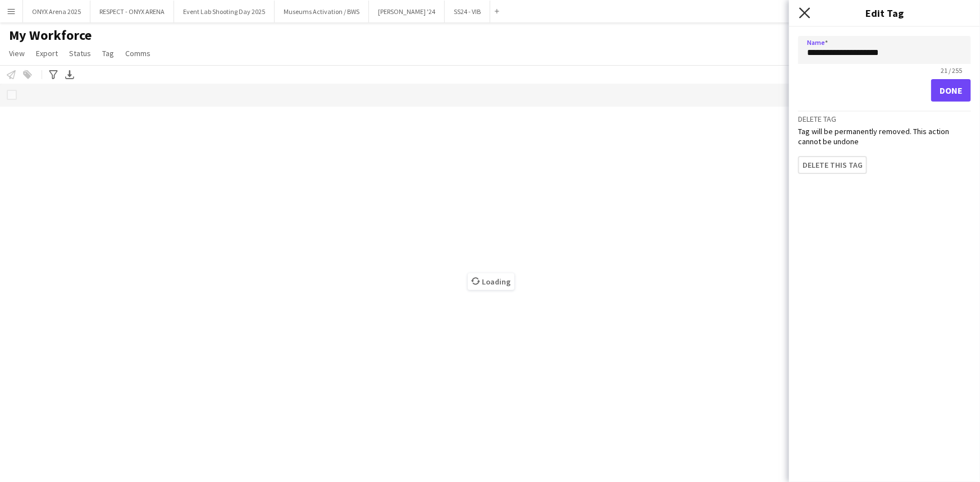 This screenshot has height=482, width=980. Describe the element at coordinates (884, 119) in the screenshot. I see `h3: Delete tag` at that location.